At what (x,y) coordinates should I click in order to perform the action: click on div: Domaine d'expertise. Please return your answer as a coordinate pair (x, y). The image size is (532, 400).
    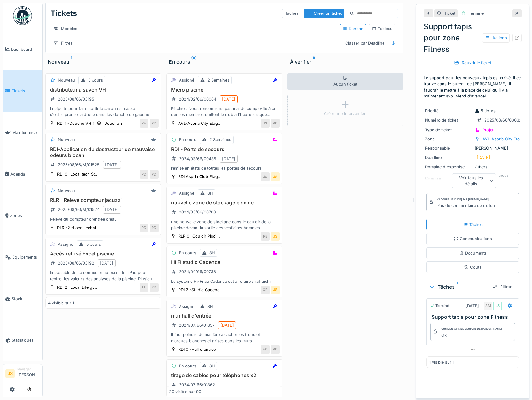
    Looking at the image, I should click on (449, 167).